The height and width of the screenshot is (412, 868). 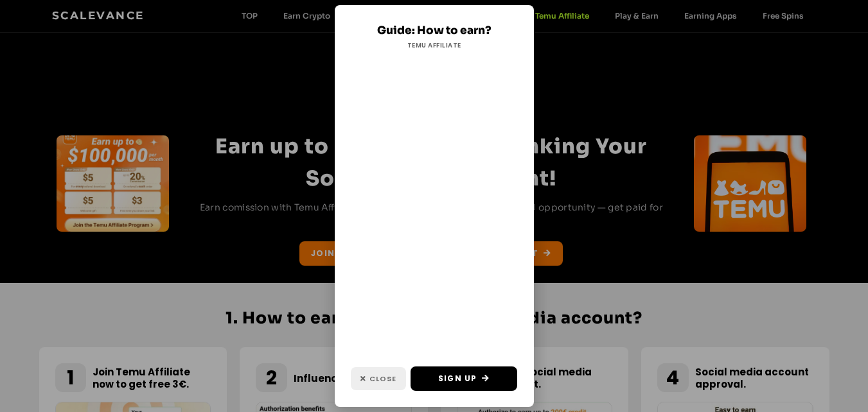 What do you see at coordinates (464, 379) in the screenshot?
I see `a: Sign Up` at bounding box center [464, 379].